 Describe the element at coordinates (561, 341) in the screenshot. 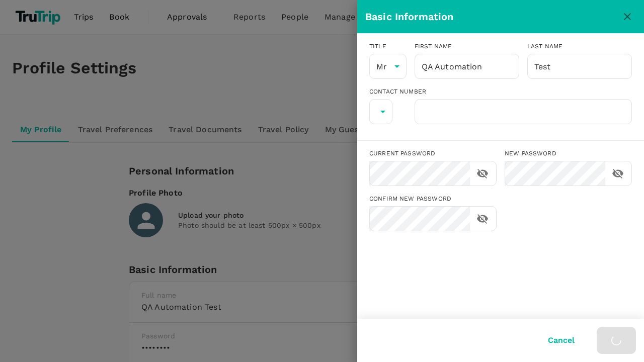

I see `button: Cancel` at that location.